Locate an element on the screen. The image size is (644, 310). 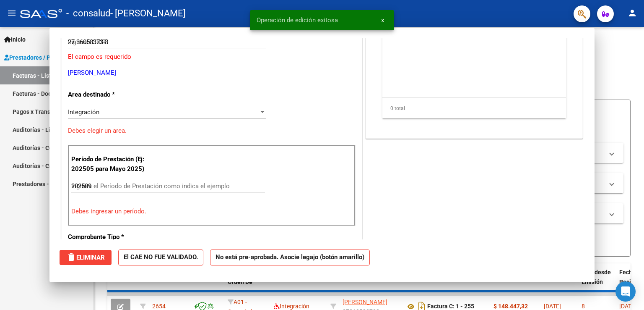
div: 0 total is located at coordinates (474, 109).